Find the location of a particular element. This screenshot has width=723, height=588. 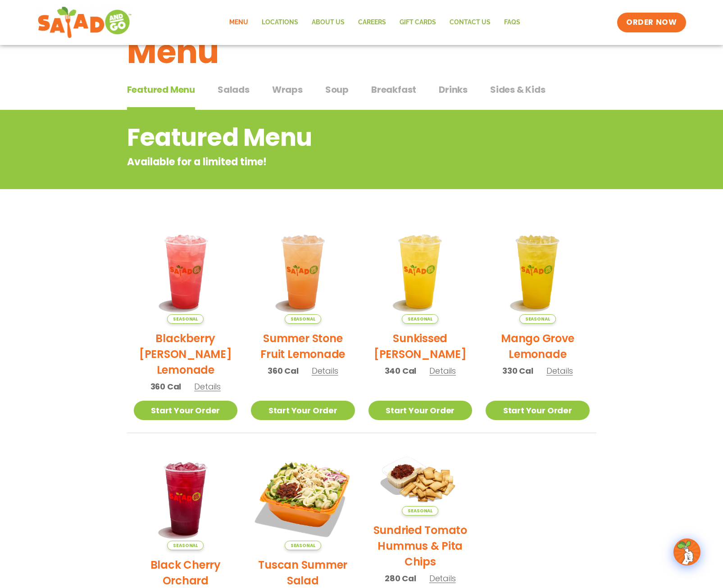

h1: Menu is located at coordinates (362, 51).